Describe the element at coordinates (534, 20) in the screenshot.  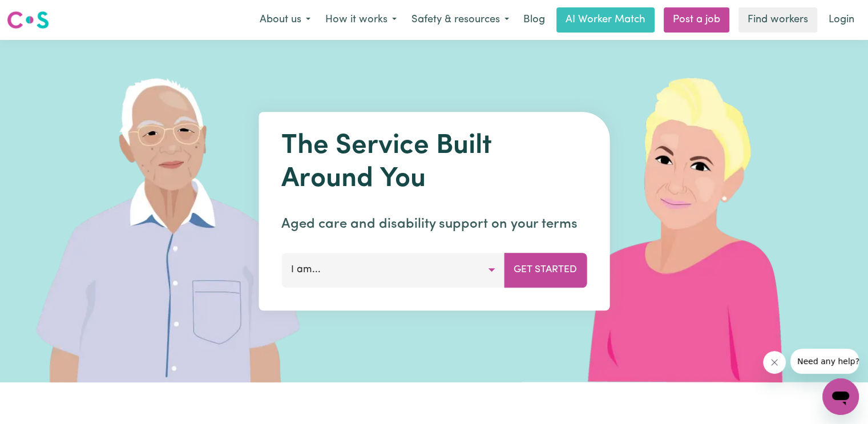
I see `a: Blog` at that location.